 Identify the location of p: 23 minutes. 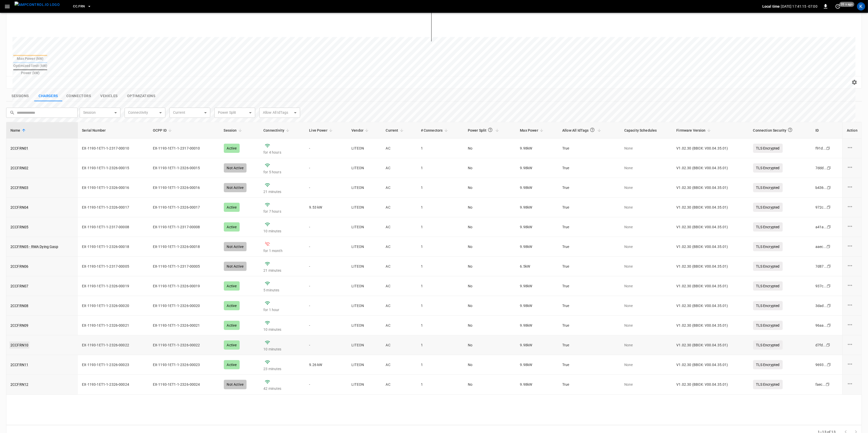
(282, 369).